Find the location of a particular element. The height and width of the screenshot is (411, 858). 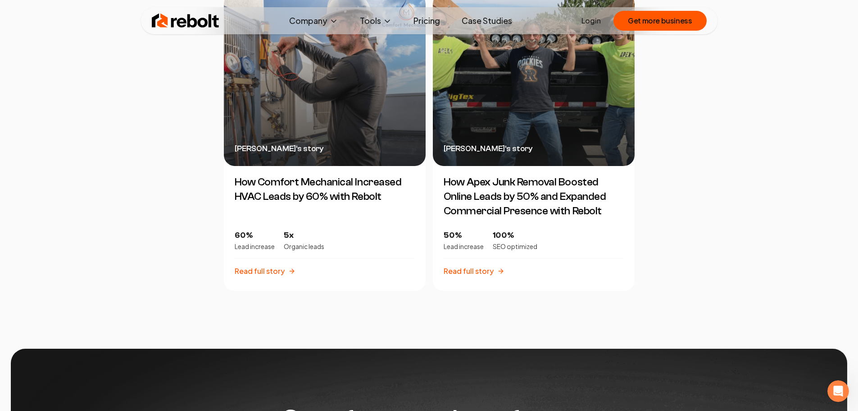

h3: How Apex Junk Removal Boosted Online Leads by 50% and Expanded Commercial Presence with Rebolt is located at coordinates (534, 196).